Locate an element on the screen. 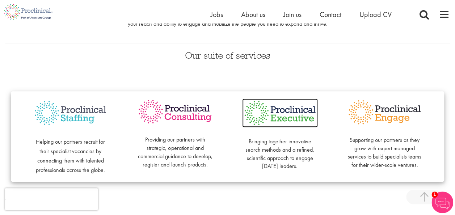  a: About us is located at coordinates (253, 14).